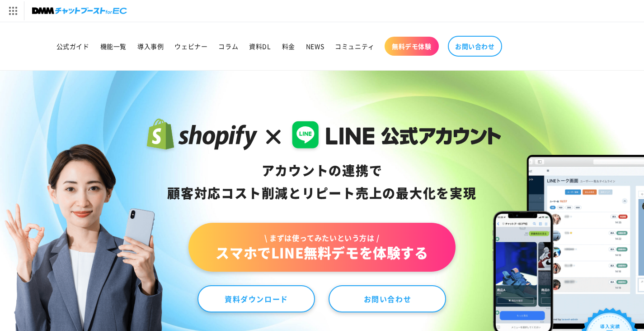  What do you see at coordinates (355, 46) in the screenshot?
I see `a: コミュニティ` at bounding box center [355, 46].